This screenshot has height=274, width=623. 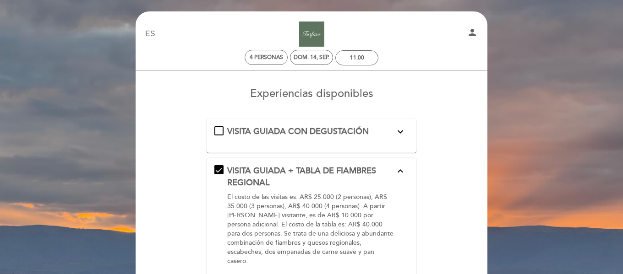 I want to click on span: 4 personas, so click(x=266, y=57).